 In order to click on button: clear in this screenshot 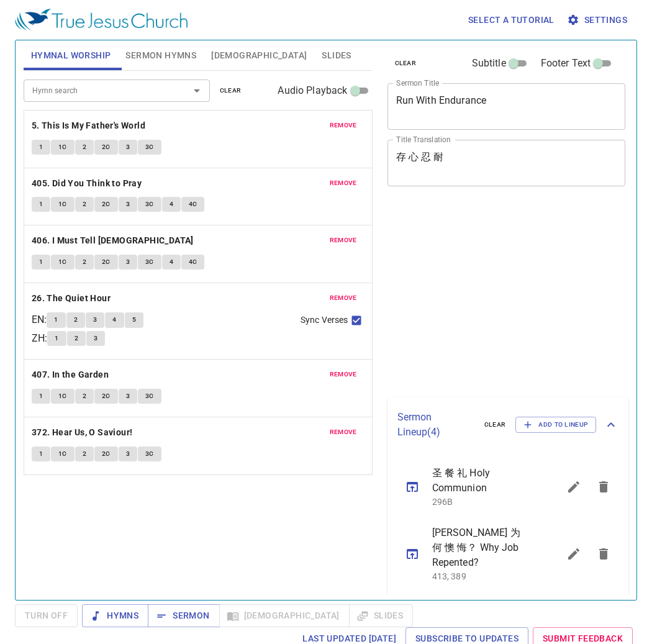, I will do `click(231, 91)`.